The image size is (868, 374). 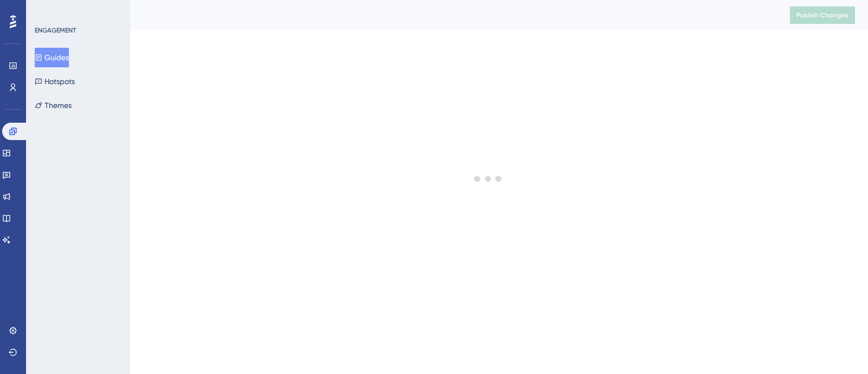 What do you see at coordinates (53, 105) in the screenshot?
I see `button: Themes` at bounding box center [53, 105].